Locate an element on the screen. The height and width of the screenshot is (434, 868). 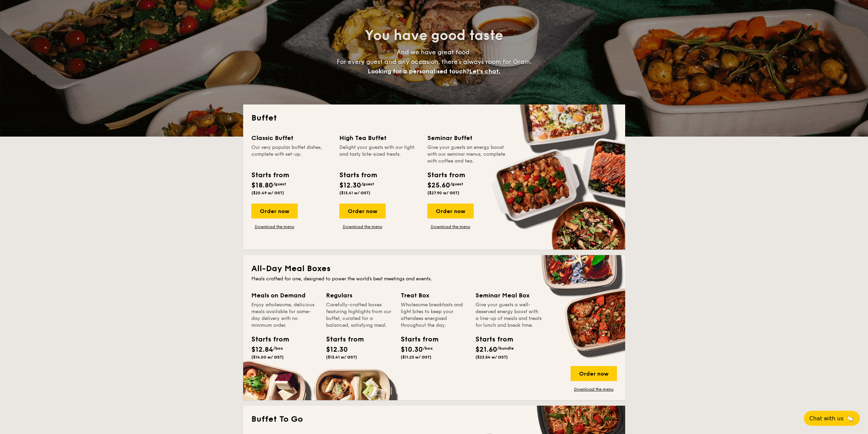
h2: Buffet is located at coordinates (434, 118).